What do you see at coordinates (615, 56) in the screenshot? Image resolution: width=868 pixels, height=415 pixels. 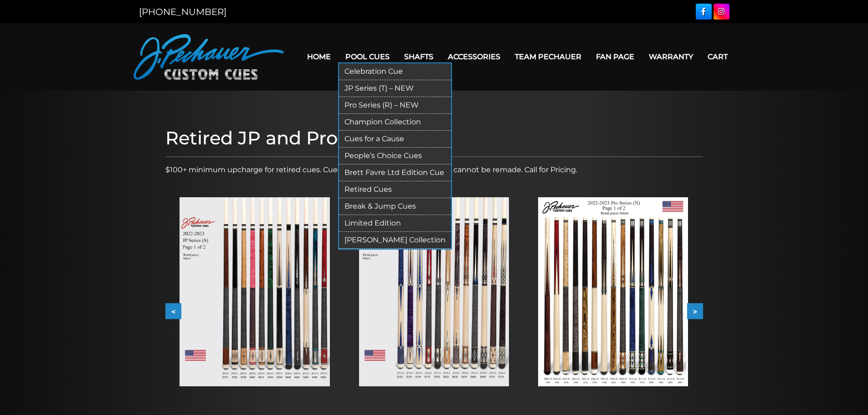 I see `a: Fan Page` at bounding box center [615, 56].